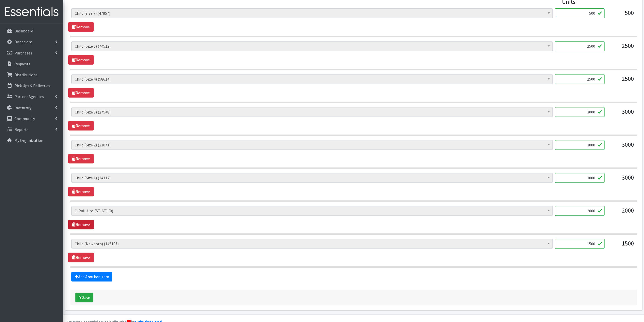 The height and width of the screenshot is (322, 644). What do you see at coordinates (24, 31) in the screenshot?
I see `p: Dashboard` at bounding box center [24, 31].